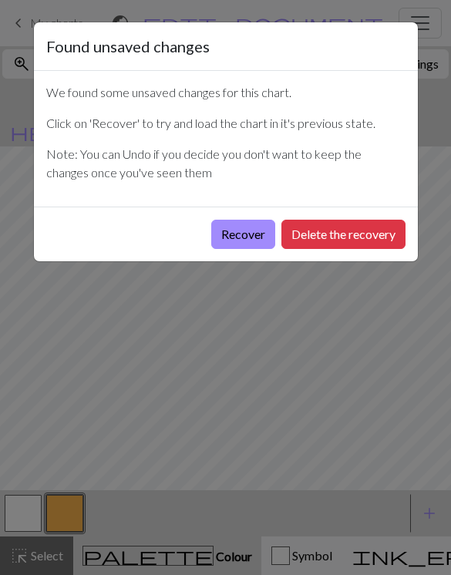 The height and width of the screenshot is (575, 451). What do you see at coordinates (226, 163) in the screenshot?
I see `p: Note: You can Undo if you decide you don't want to keep the changes once you've seen them` at bounding box center [226, 163].